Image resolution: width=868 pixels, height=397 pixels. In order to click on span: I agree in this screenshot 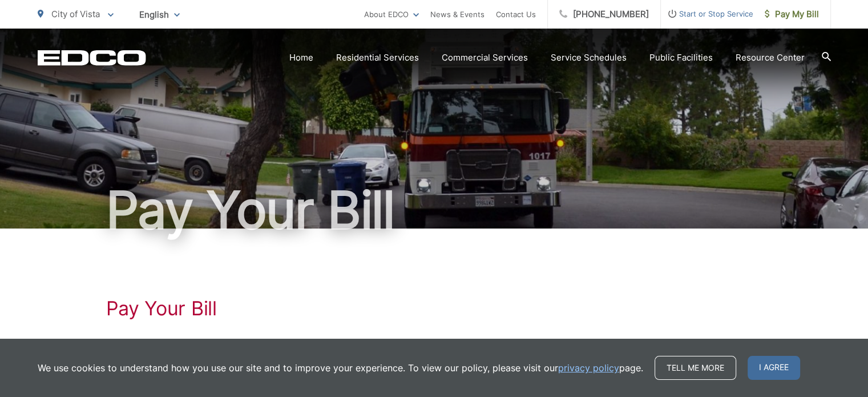, I will do `click(774, 368)`.